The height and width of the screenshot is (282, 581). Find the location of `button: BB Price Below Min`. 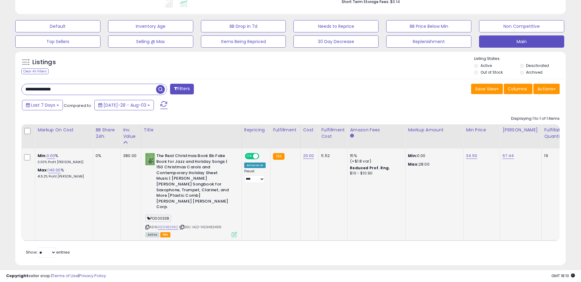

button: BB Price Below Min is located at coordinates (429, 26).